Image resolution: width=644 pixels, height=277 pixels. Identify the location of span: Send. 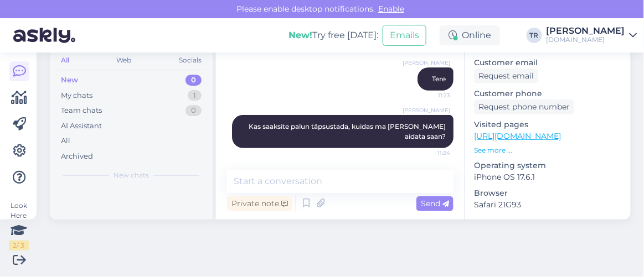
(434, 204).